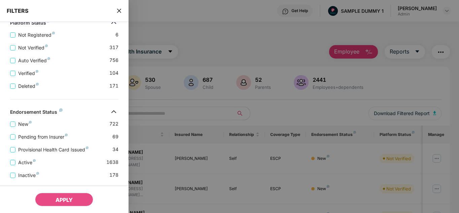 The image size is (459, 213). What do you see at coordinates (34, 61) in the screenshot?
I see `span: Auto Verified` at bounding box center [34, 61].